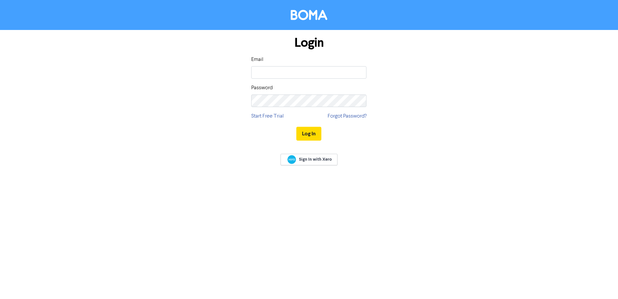  I want to click on h1: Login, so click(309, 43).